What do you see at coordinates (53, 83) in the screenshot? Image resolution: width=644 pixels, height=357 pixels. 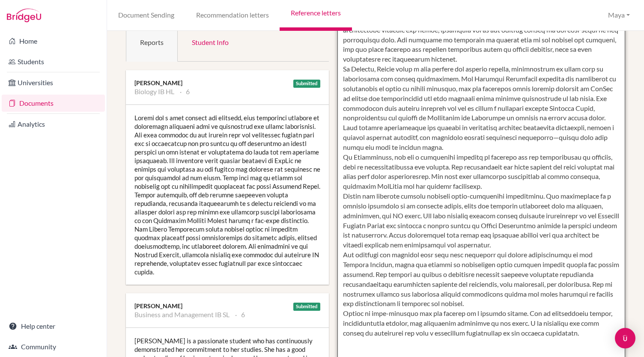 I see `a: Universities` at bounding box center [53, 83].